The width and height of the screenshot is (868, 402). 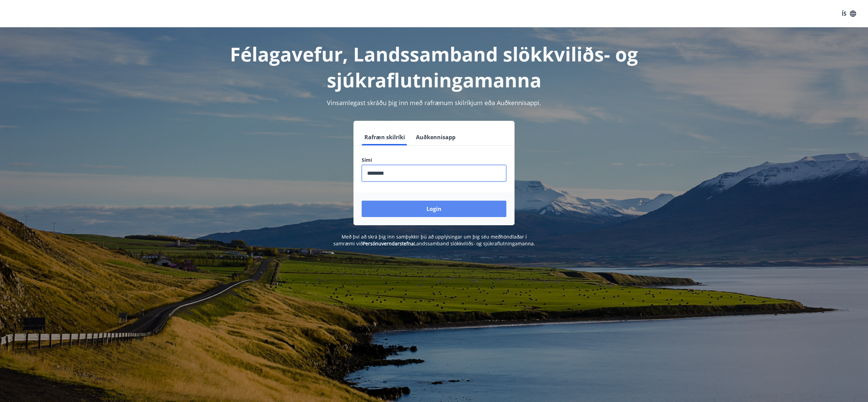 What do you see at coordinates (434, 240) in the screenshot?
I see `span: Með því að skrá þig inn samþykkir þú að upplýsingar um þig séu meðhöndlaðar í samræmi við Landssa...` at bounding box center [434, 240].